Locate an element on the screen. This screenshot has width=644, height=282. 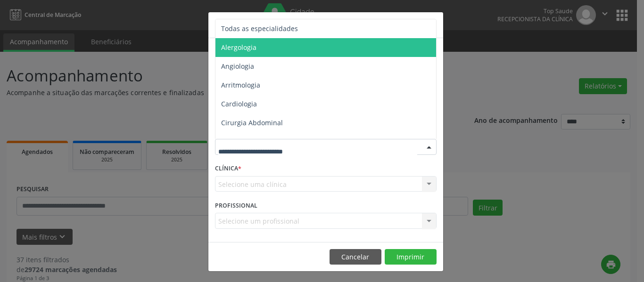
button: Imprimir is located at coordinates (411, 257).